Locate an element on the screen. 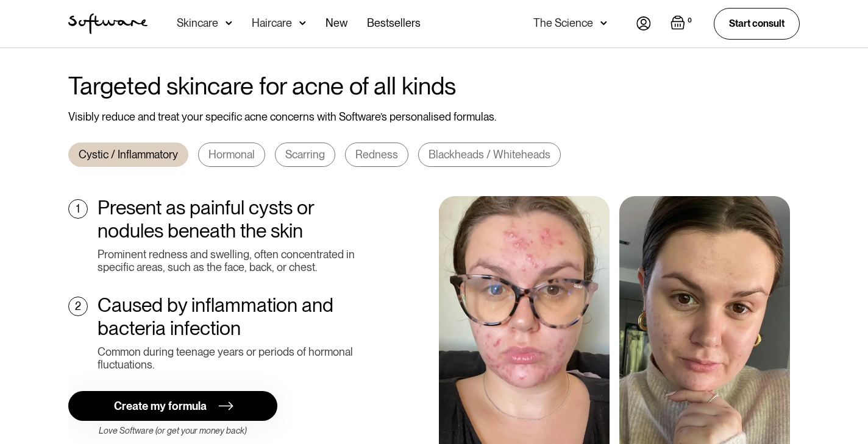 The height and width of the screenshot is (444, 868). a: Open empty cart is located at coordinates (682, 24).